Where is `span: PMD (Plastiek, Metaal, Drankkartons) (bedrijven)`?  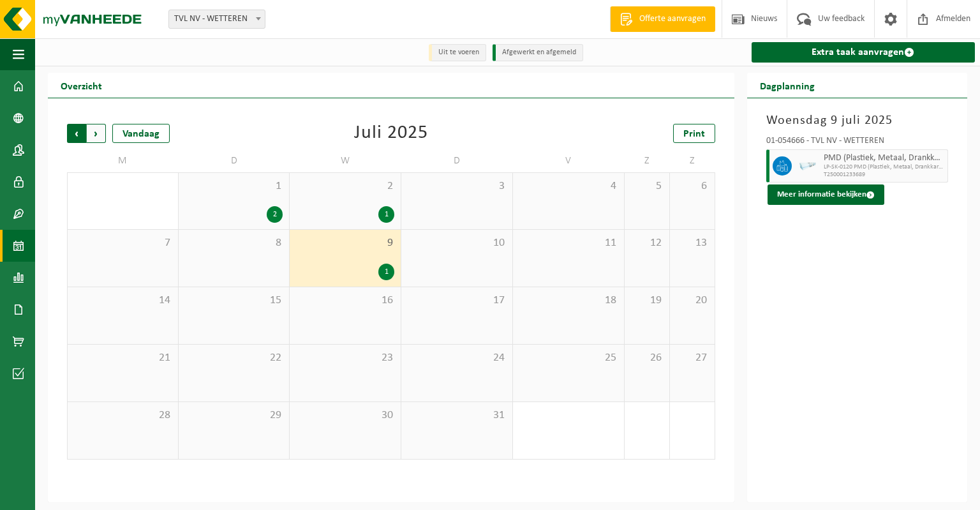
span: PMD (Plastiek, Metaal, Drankkartons) (bedrijven) is located at coordinates (884, 159).